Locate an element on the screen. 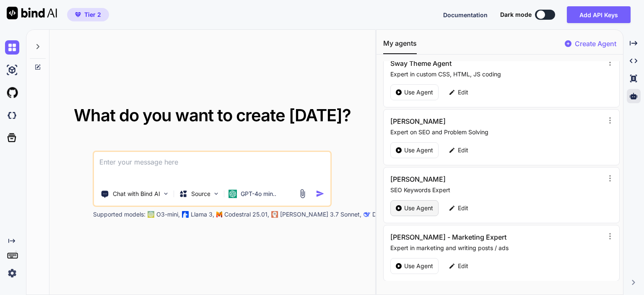 The width and height of the screenshot is (644, 295). p: Supported models: is located at coordinates (119, 214).